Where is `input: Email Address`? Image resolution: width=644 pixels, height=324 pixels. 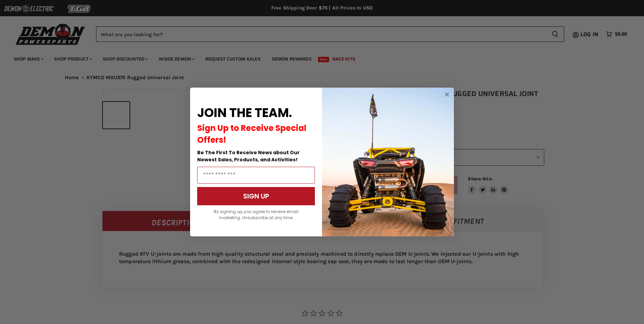
input: Email Address is located at coordinates (256, 175).